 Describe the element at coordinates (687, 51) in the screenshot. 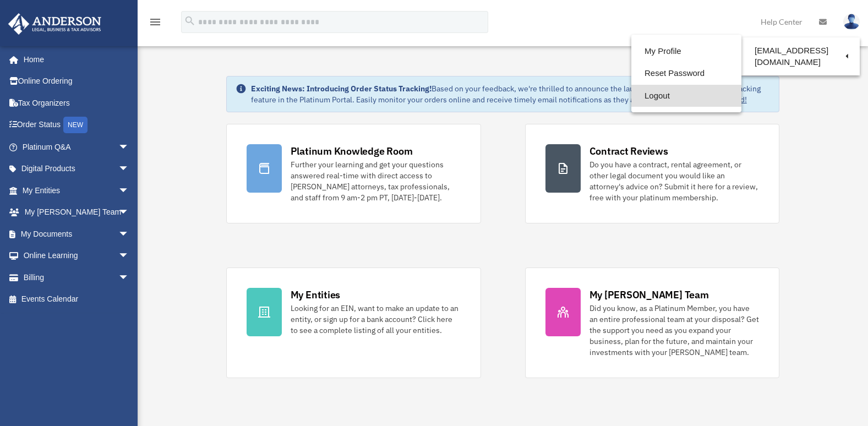

I see `a: My Profile` at that location.